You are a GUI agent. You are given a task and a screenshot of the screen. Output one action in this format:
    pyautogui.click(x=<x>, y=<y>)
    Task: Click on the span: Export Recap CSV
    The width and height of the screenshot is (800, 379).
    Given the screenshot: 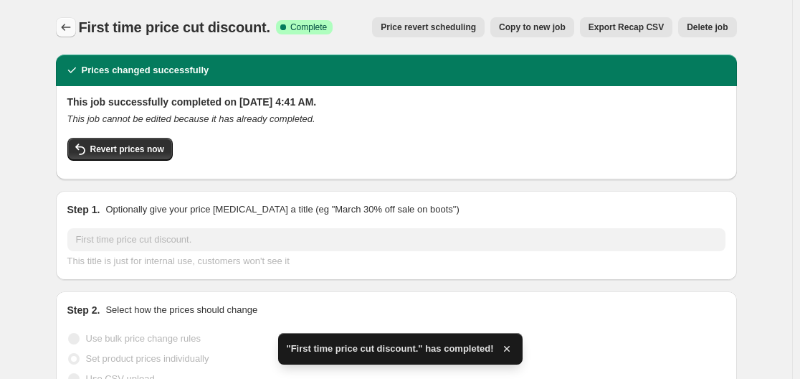 What is the action you would take?
    pyautogui.click(x=626, y=27)
    